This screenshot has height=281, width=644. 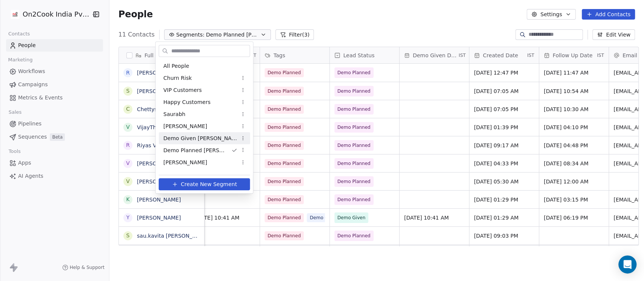 I want to click on span: Happy Customers, so click(x=187, y=102).